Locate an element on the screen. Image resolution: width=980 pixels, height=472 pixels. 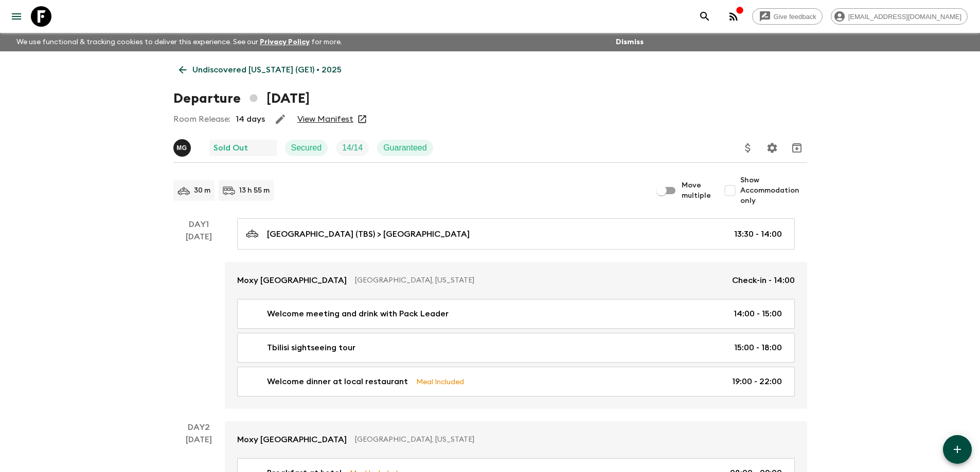
span: Move multiple is located at coordinates (696, 190).